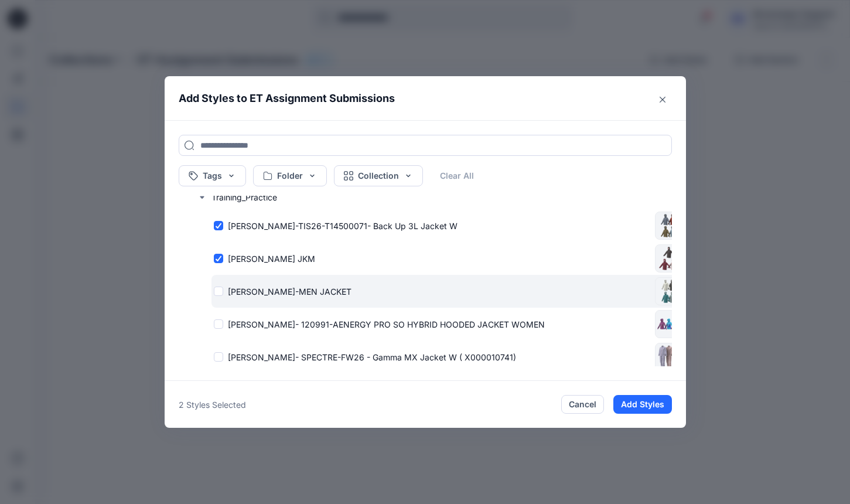 Image resolution: width=850 pixels, height=504 pixels. What do you see at coordinates (290, 175) in the screenshot?
I see `button: Folder` at bounding box center [290, 175].